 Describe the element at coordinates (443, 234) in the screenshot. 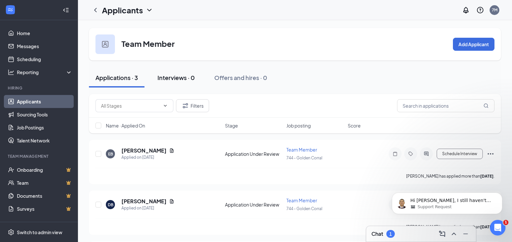

I see `button: ComposeMessage` at that location.